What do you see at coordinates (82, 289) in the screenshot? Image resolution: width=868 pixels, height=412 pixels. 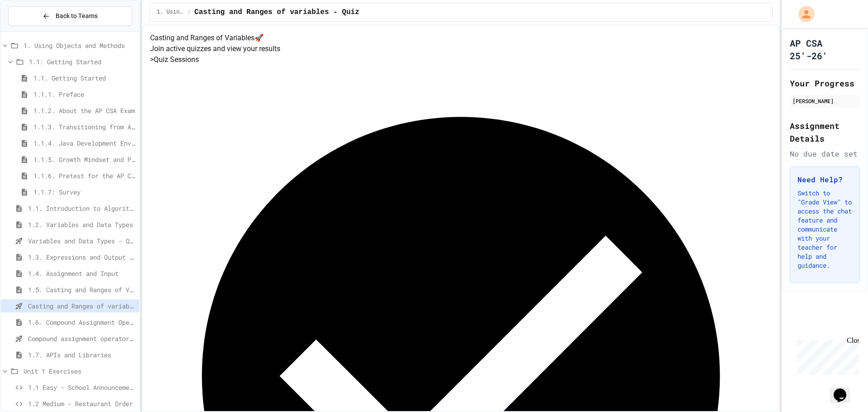 I see `span: 1.5. Casting and Ranges of Values` at bounding box center [82, 289].